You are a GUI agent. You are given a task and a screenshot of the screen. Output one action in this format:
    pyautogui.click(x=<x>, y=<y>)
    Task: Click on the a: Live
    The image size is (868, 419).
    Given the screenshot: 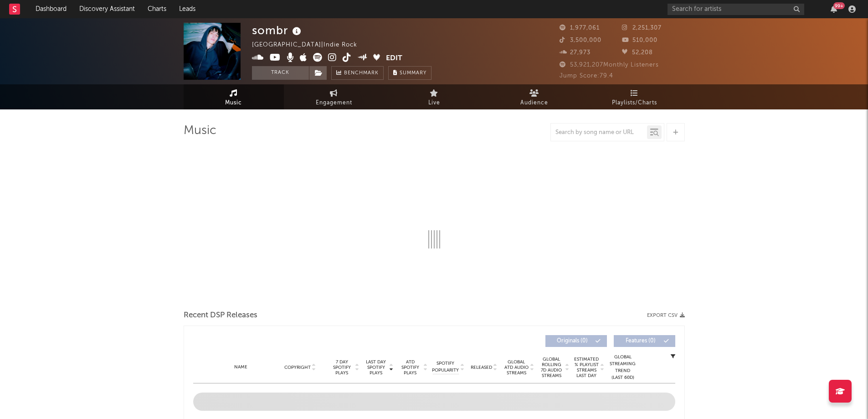 What is the action you would take?
    pyautogui.click(x=434, y=97)
    